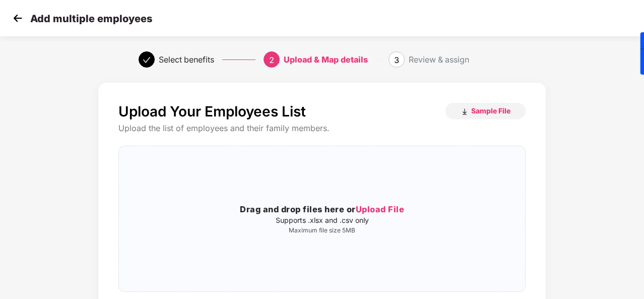  I want to click on p: Supports .xlsx and .csv only, so click(322, 220).